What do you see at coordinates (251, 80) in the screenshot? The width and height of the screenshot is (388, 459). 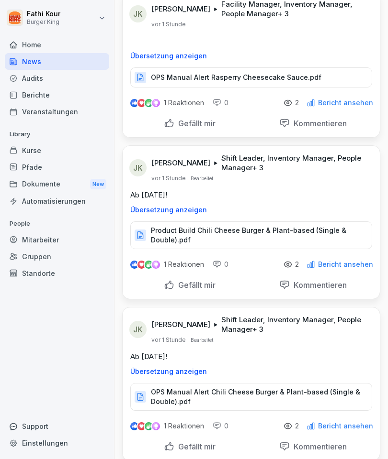 I see `a: OPS Manual Alert Rasperry Cheesecake Sauce.pdf` at bounding box center [251, 80].